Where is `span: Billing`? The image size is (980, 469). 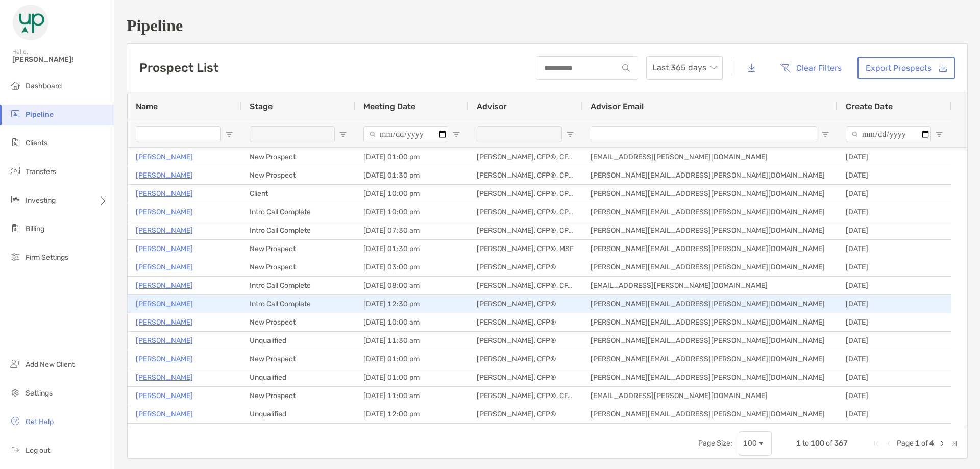 span: Billing is located at coordinates (35, 229).